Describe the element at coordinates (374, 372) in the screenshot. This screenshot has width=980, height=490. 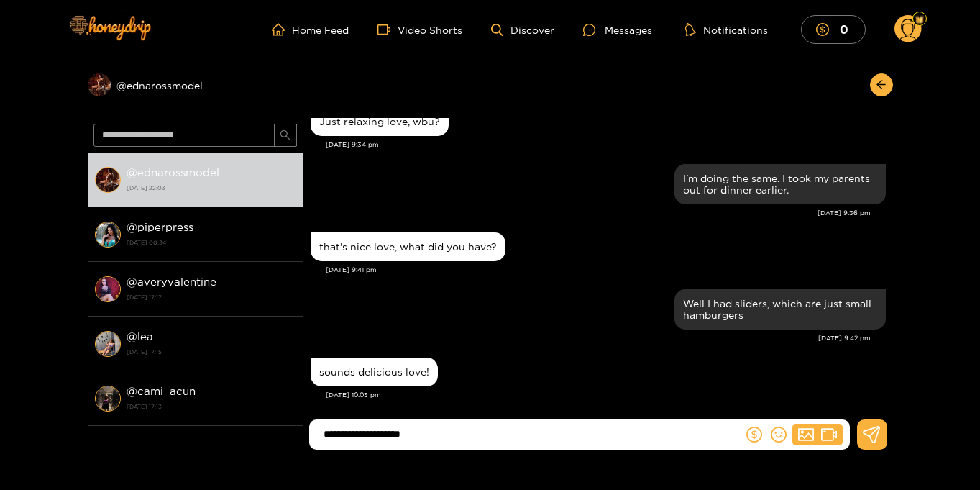
I see `div: Aug. 14, 10:03 pm` at that location.